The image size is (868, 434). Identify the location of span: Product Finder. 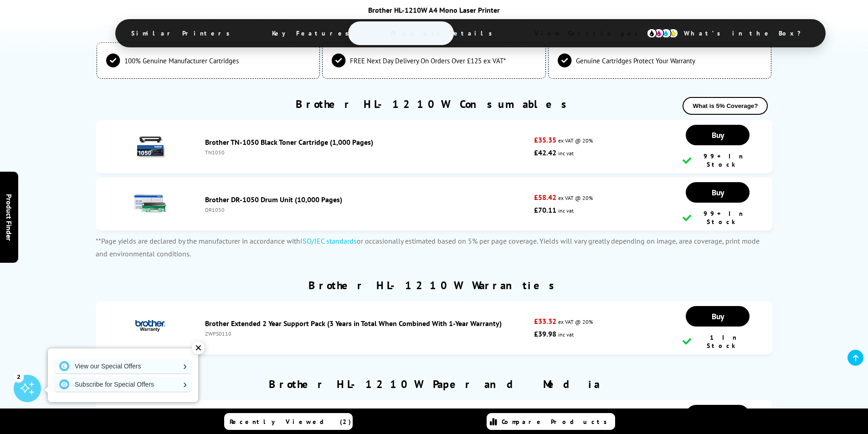
(9, 217).